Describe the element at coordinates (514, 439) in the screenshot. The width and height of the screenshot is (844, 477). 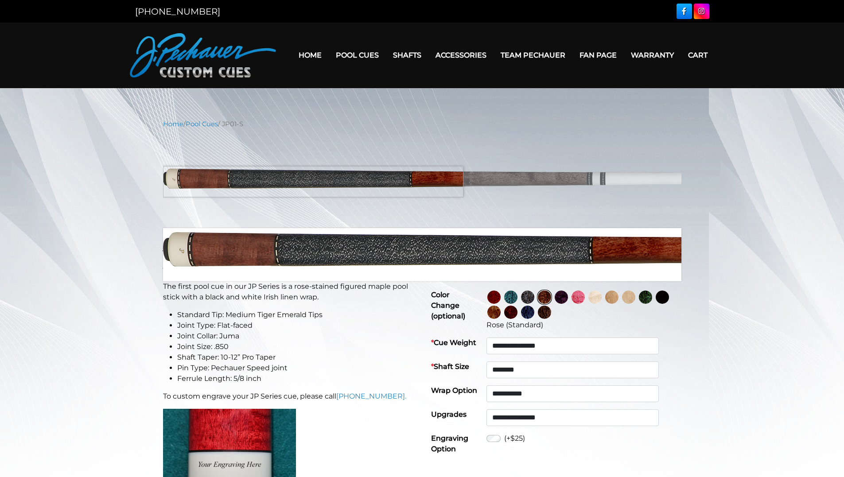
I see `label: (+$25)` at that location.